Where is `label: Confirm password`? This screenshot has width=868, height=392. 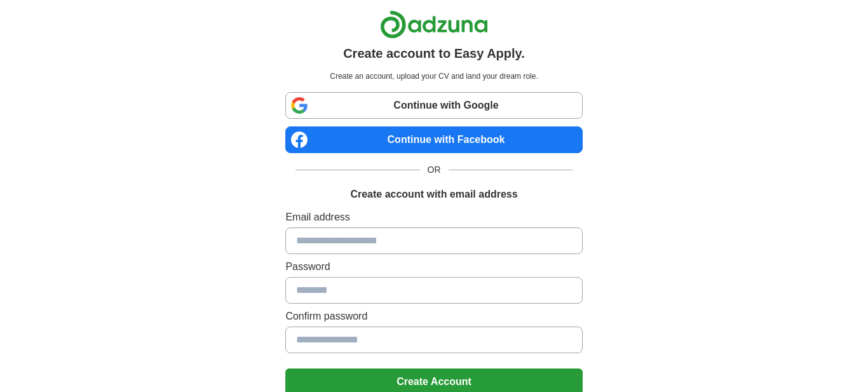
label: Confirm password is located at coordinates (433, 316).